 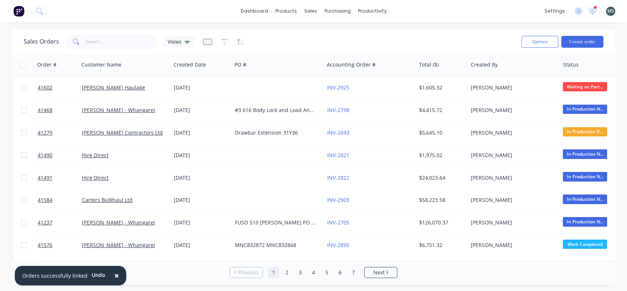 What do you see at coordinates (441, 88) in the screenshot?
I see `div: $1,605.32` at bounding box center [441, 88].